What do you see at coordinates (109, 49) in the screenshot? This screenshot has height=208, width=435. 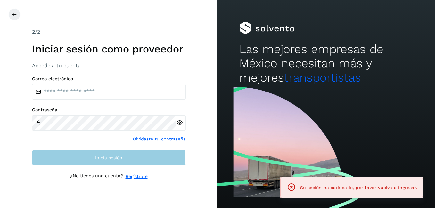 I see `h1: Iniciar sesión como proveedor` at bounding box center [109, 49].